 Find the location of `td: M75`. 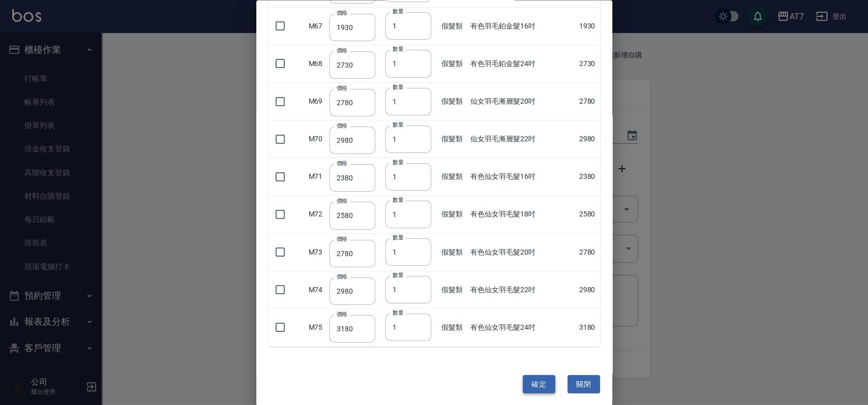

td: M75 is located at coordinates (317, 327).